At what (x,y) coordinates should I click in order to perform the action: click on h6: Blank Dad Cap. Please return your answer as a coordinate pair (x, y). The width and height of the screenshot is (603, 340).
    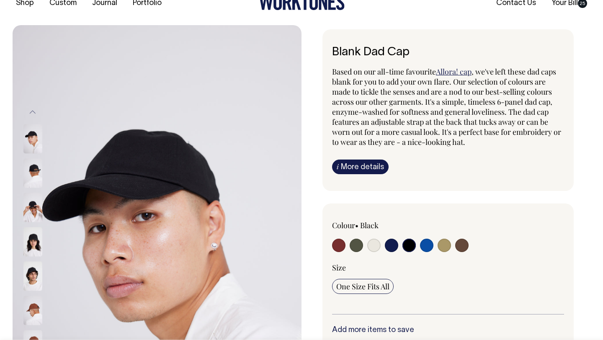
    Looking at the image, I should click on (448, 52).